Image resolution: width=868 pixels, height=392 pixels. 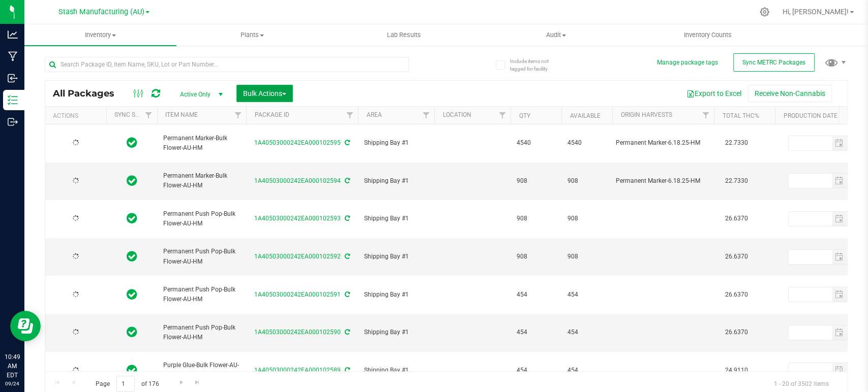 I want to click on button: Sync METRC Packages, so click(x=774, y=62).